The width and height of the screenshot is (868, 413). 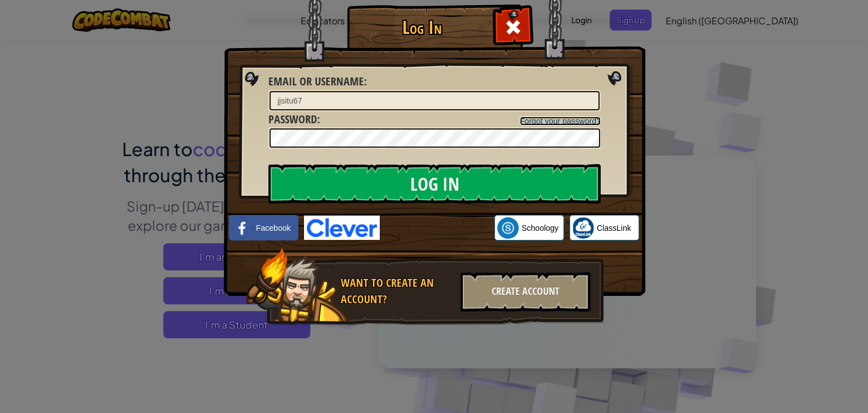 I want to click on img: clever-logo-blue.png, so click(x=342, y=227).